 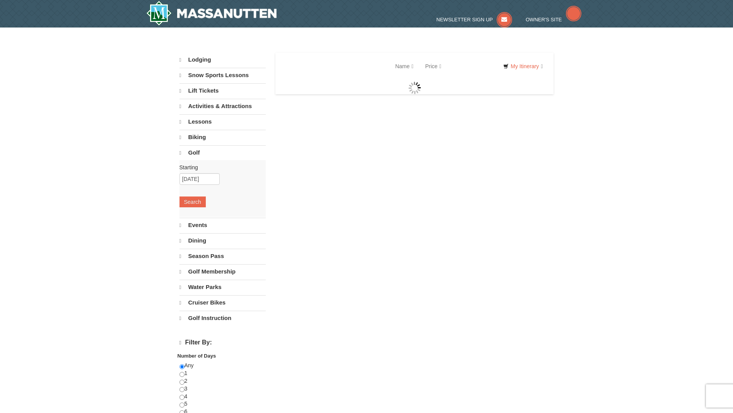 I want to click on a: My Itinerary, so click(x=523, y=66).